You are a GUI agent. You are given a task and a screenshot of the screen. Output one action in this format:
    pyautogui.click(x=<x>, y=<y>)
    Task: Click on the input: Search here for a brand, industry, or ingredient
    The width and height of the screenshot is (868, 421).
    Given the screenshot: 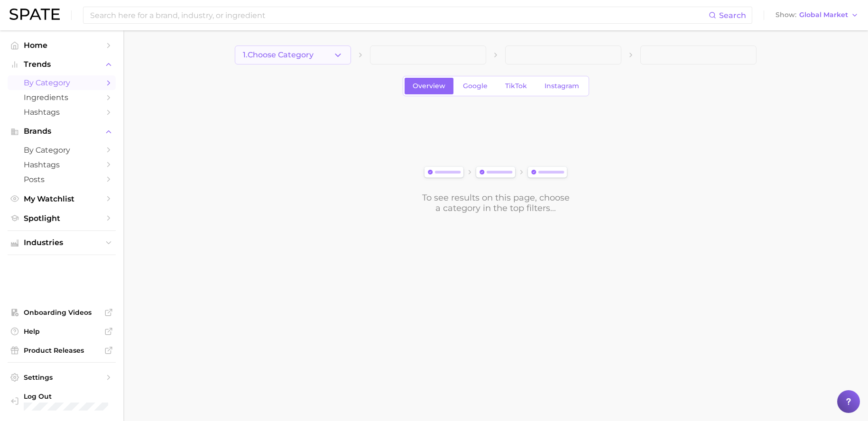 What is the action you would take?
    pyautogui.click(x=399, y=15)
    